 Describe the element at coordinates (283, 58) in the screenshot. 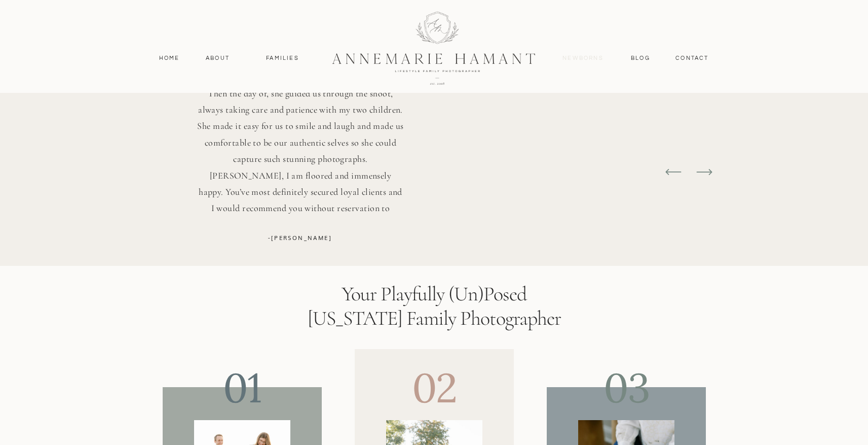

I see `a: Families` at that location.